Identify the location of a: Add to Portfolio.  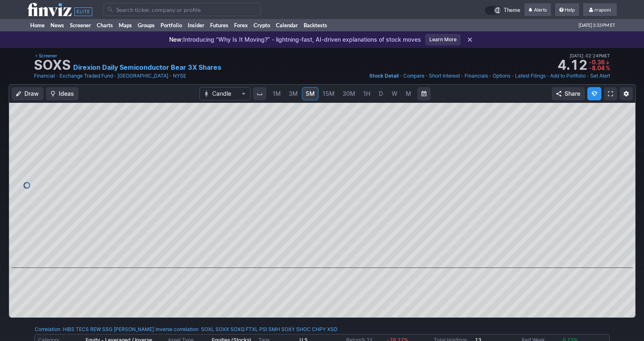
(568, 76).